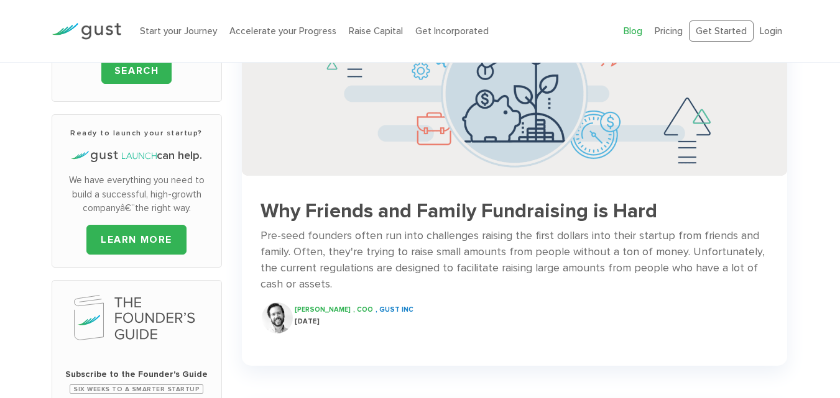 The image size is (840, 398). What do you see at coordinates (283, 31) in the screenshot?
I see `a: Accelerate your Progress` at bounding box center [283, 31].